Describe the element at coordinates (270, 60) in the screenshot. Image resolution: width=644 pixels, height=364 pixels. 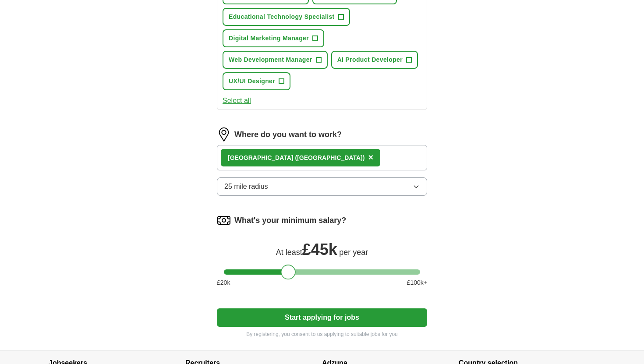
I see `span: Web Development Manager` at that location.